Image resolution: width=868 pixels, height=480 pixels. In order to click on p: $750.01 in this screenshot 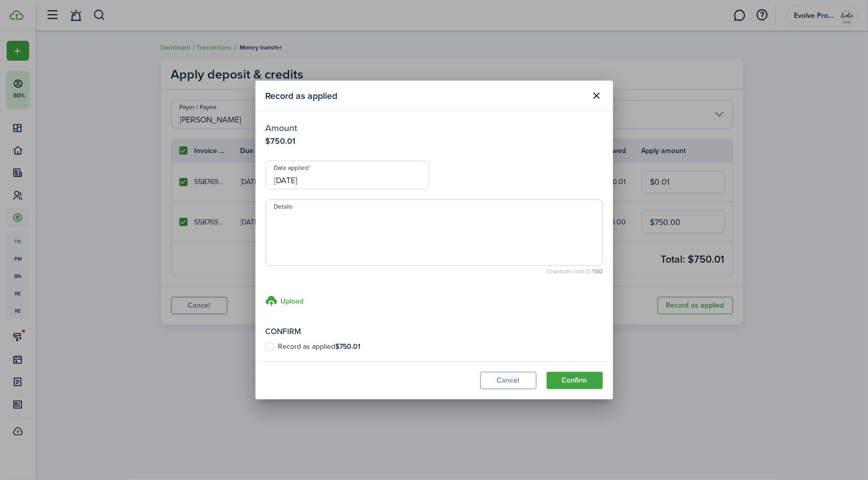, I will do `click(434, 141)`.